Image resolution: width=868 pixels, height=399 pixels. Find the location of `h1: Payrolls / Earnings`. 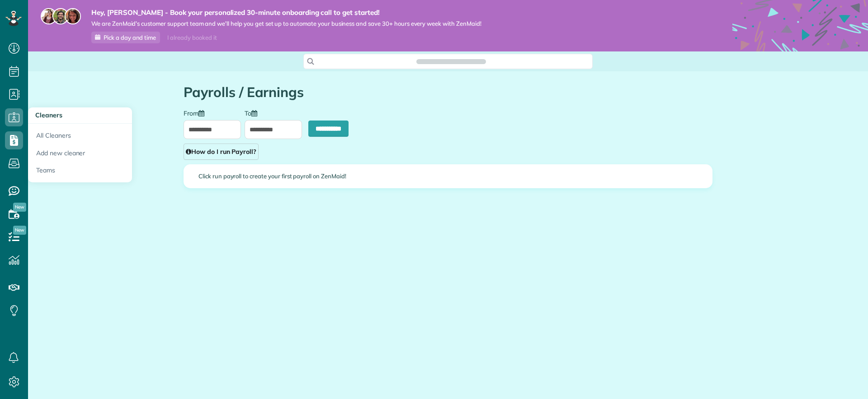

h1: Payrolls / Earnings is located at coordinates (448, 92).